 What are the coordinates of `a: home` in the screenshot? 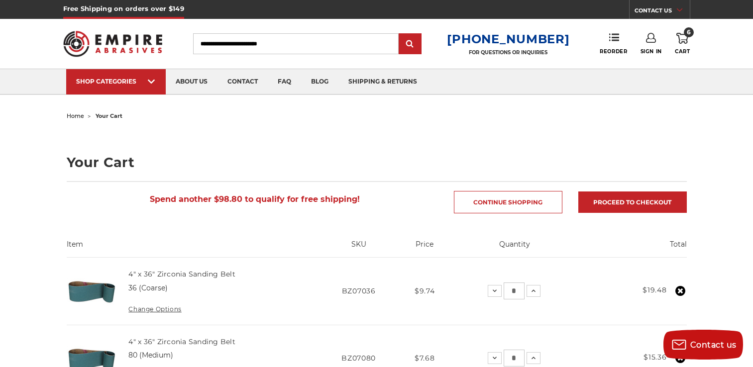 It's located at (75, 116).